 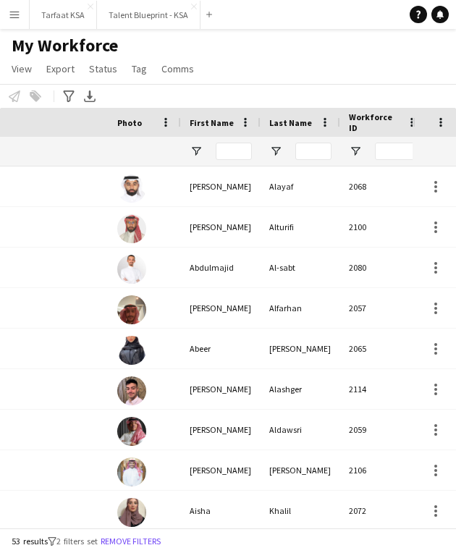 What do you see at coordinates (384, 348) in the screenshot?
I see `div: 2065` at bounding box center [384, 348].